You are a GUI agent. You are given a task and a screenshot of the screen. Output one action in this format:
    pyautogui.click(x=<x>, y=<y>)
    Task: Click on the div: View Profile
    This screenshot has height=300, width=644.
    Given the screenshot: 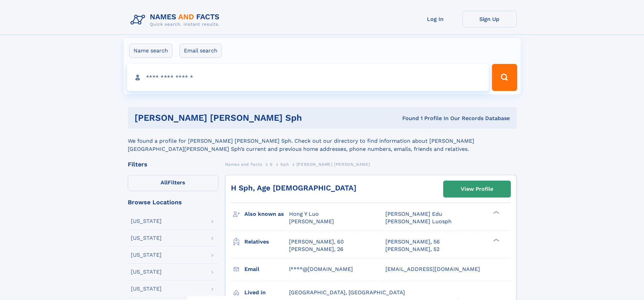 What is the action you would take?
    pyautogui.click(x=477, y=189)
    